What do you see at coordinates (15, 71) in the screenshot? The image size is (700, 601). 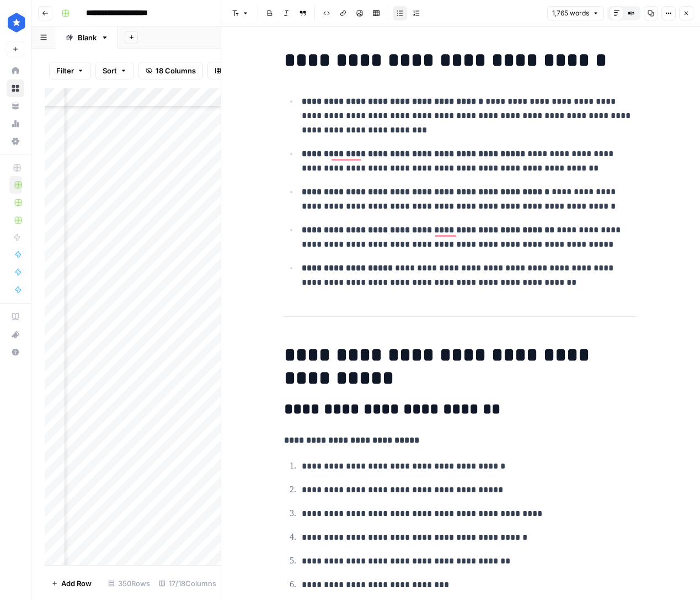 I see `a: Home` at bounding box center [15, 71].